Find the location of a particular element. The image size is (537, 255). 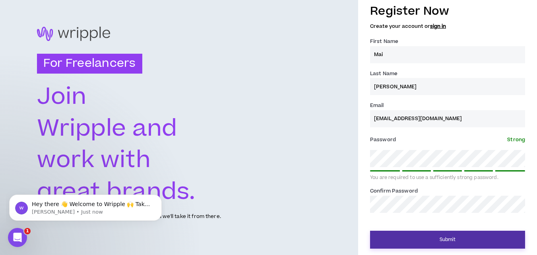

label: First Name is located at coordinates (384, 41).